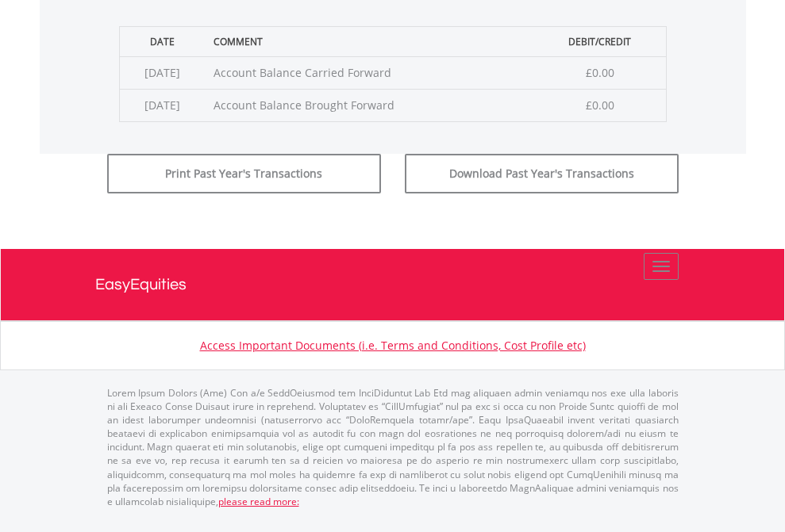 This screenshot has width=785, height=532. I want to click on th: Debit/Credit, so click(600, 41).